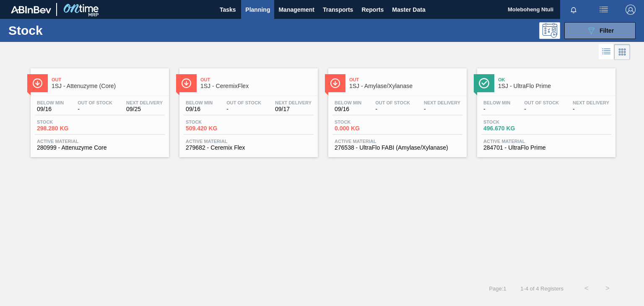 The image size is (644, 306). Describe the element at coordinates (100, 147) in the screenshot. I see `span: 280999 - Attenuzyme Core` at that location.